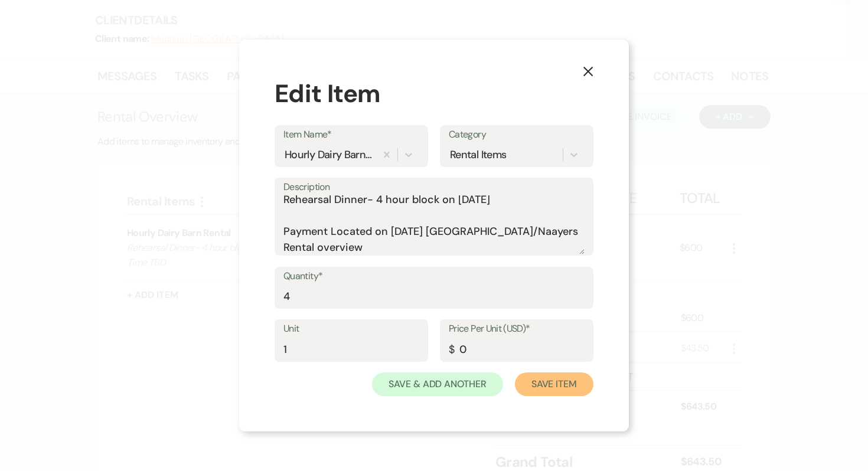 The width and height of the screenshot is (868, 471). Describe the element at coordinates (351, 329) in the screenshot. I see `label: Unit` at that location.